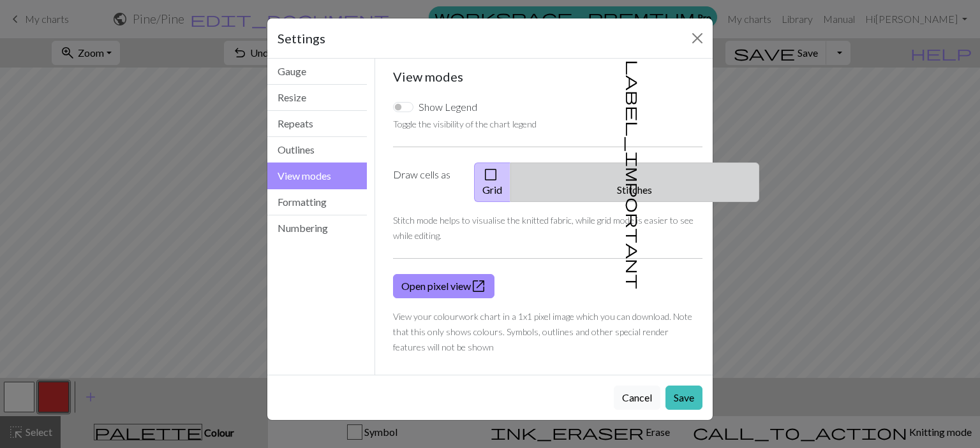 The image size is (980, 448). Describe the element at coordinates (317, 150) in the screenshot. I see `button: Outlines` at that location.